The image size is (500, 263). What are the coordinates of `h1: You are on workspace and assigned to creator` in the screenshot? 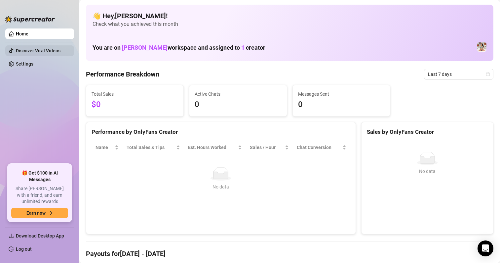 It's located at (179, 48).